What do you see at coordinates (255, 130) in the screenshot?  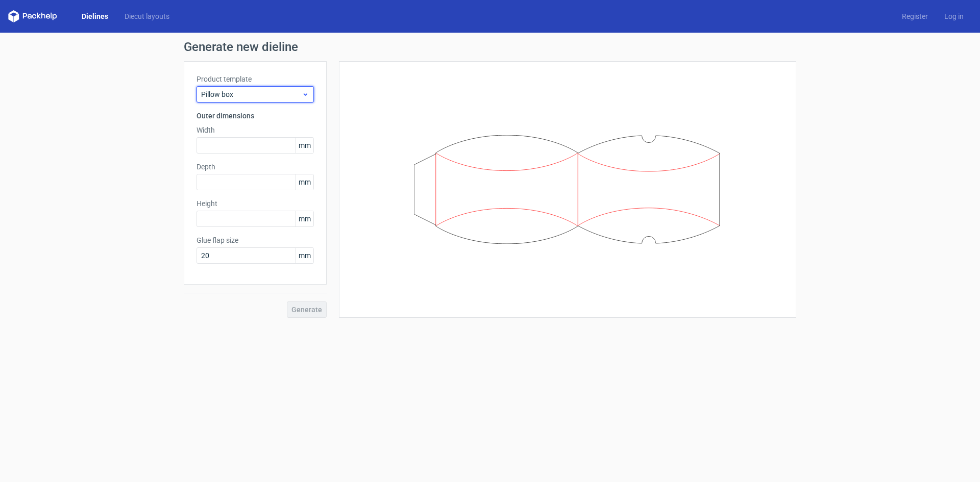 I see `label: Width` at bounding box center [255, 130].